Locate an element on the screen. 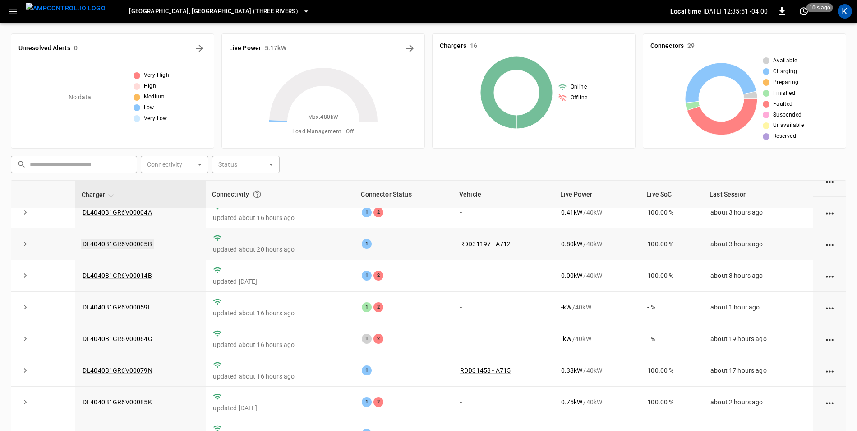  th: Live SoC is located at coordinates (672, 194).